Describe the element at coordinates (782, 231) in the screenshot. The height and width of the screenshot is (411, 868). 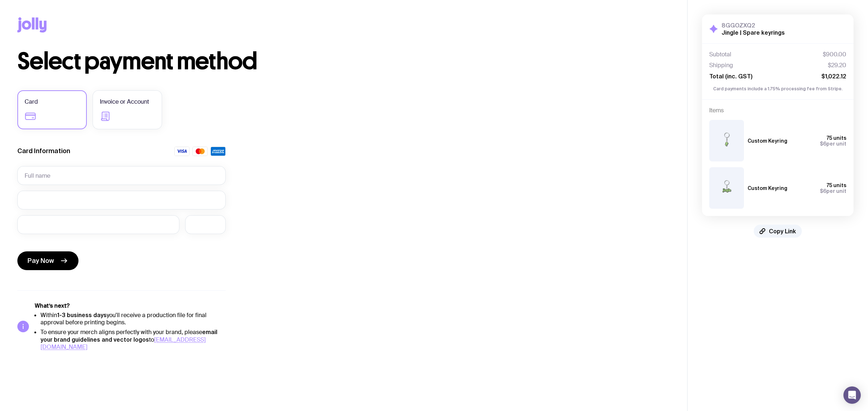
I see `span: Copy Link` at that location.